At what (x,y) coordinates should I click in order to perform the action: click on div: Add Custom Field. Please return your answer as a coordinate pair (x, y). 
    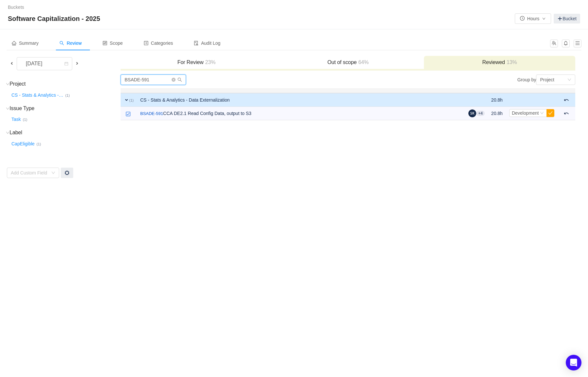
    Looking at the image, I should click on (30, 173).